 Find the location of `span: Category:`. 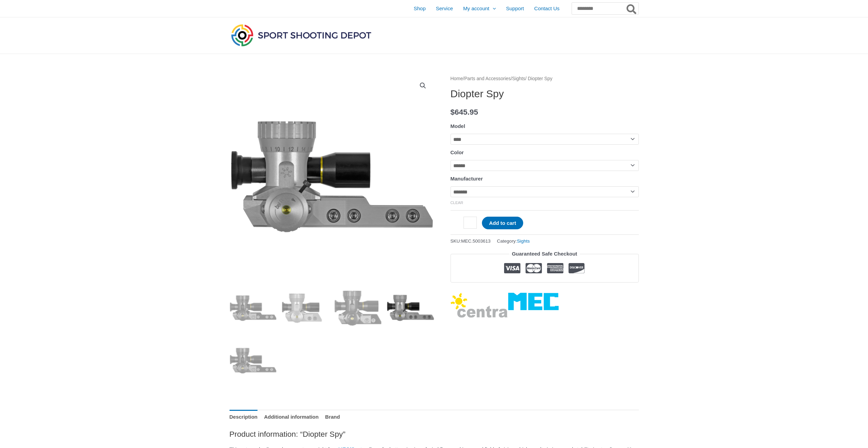

span: Category: is located at coordinates (513, 241).